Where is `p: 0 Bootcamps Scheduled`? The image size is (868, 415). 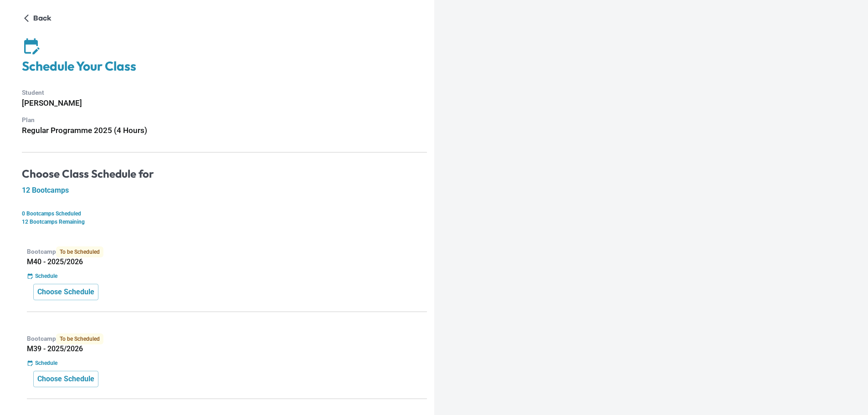
p: 0 Bootcamps Scheduled is located at coordinates (224, 214).